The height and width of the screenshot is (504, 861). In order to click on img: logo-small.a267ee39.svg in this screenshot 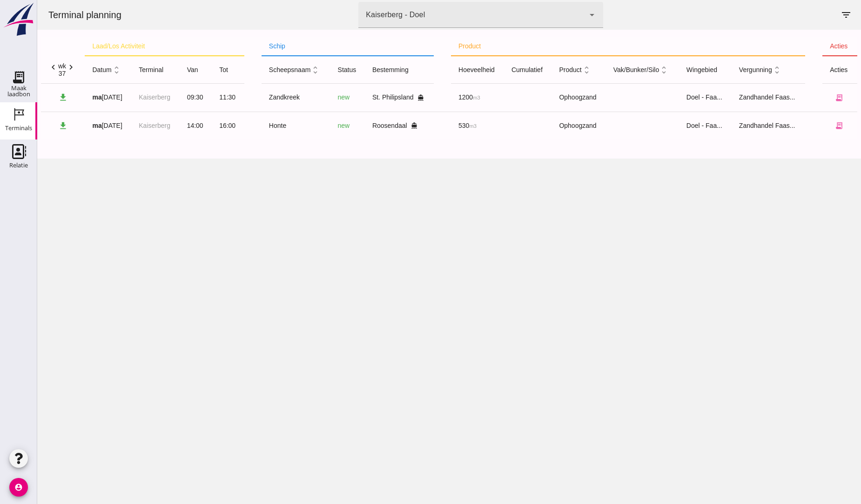, I will do `click(19, 19)`.